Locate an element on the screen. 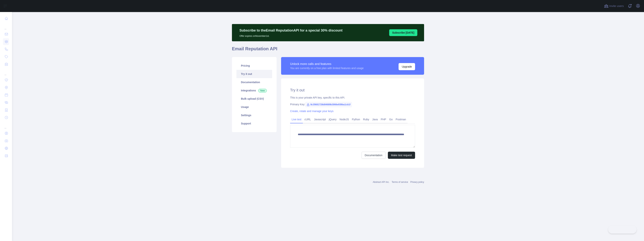 The height and width of the screenshot is (241, 644). h2: Try it out is located at coordinates (353, 90).